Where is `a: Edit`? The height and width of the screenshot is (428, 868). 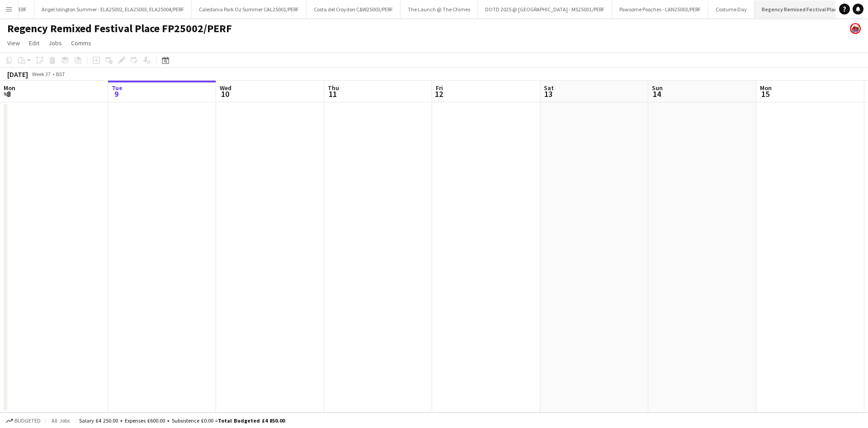 a: Edit is located at coordinates (34, 43).